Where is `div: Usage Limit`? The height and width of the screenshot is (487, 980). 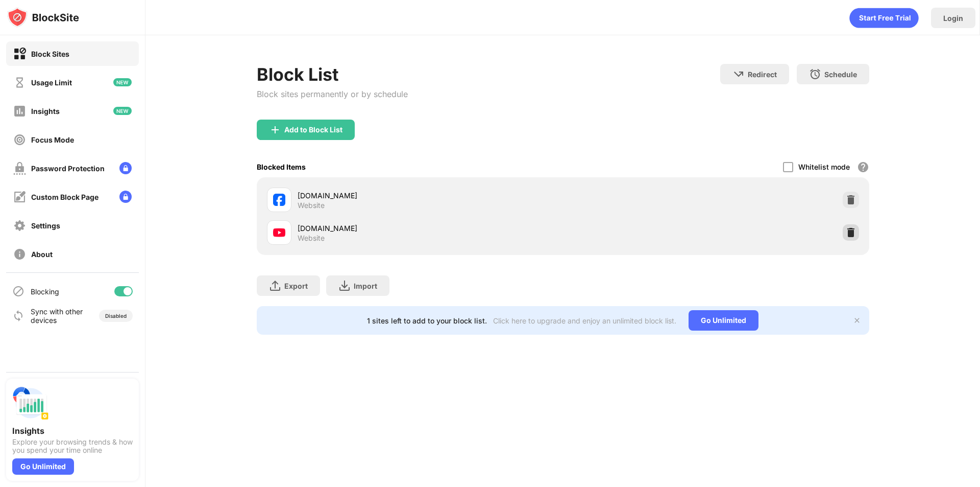 div: Usage Limit is located at coordinates (51, 82).